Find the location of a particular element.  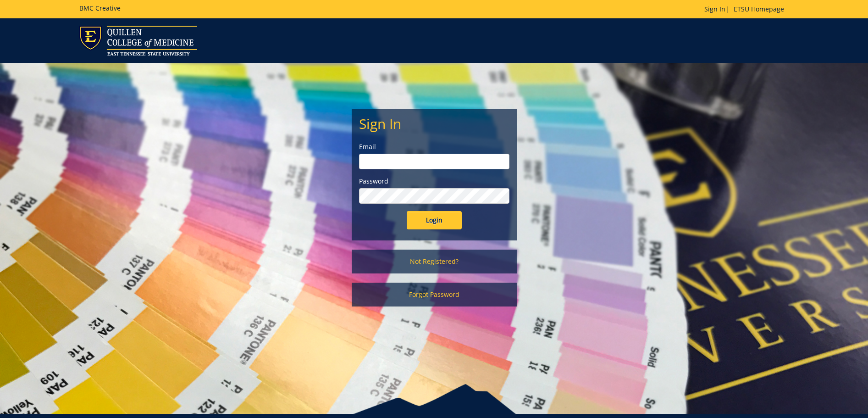

input: Login is located at coordinates (434, 220).